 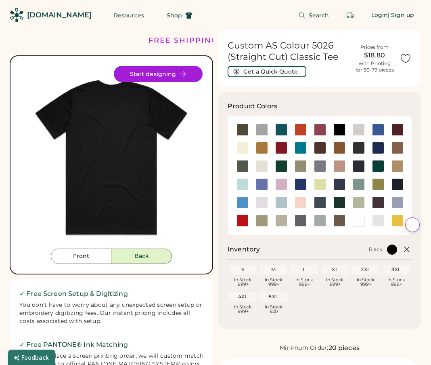 I want to click on div: with Printing for 50-79 pieces, so click(x=375, y=67).